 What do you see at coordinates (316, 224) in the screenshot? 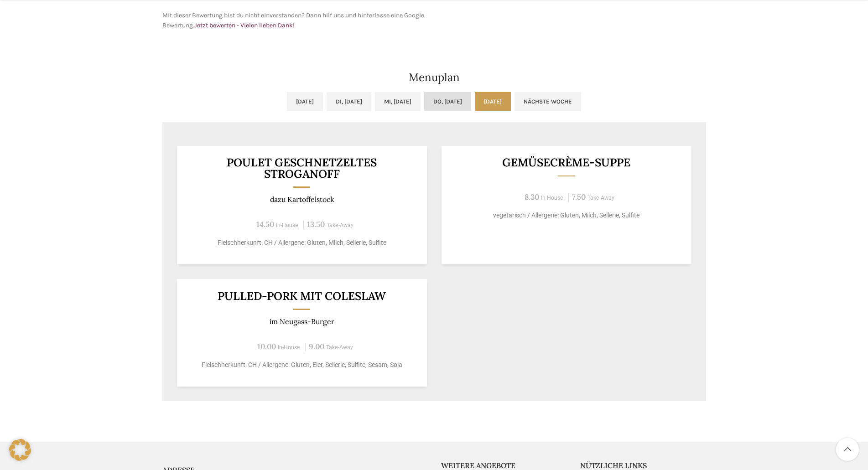
I see `span: 13.50` at bounding box center [316, 224].